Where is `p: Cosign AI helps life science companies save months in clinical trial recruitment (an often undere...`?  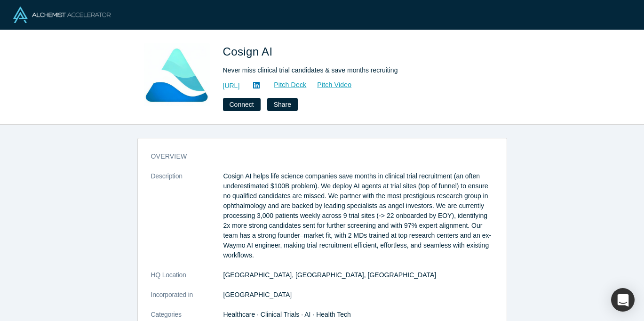
p: Cosign AI helps life science companies save months in clinical trial recruitment (an often undere... is located at coordinates (359, 216).